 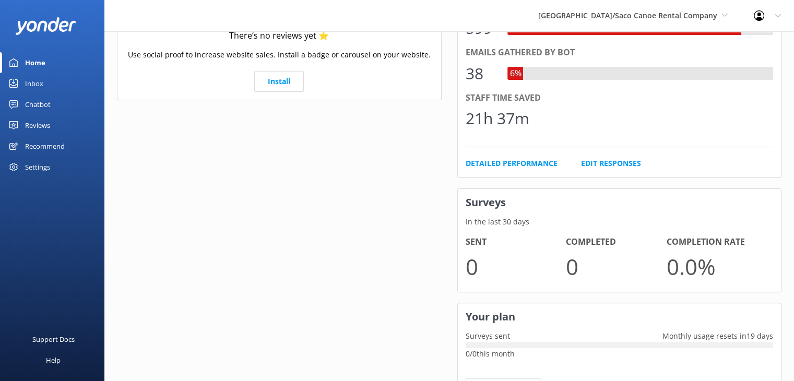 I want to click on p: Use social proof to increase website sales. Install a badge or carousel on your website., so click(x=279, y=55).